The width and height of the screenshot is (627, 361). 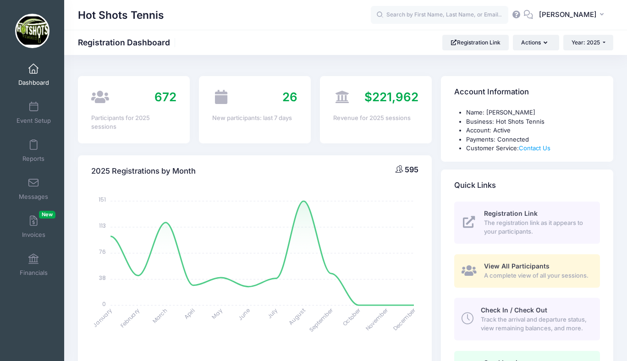 I want to click on tspan: 38, so click(x=102, y=277).